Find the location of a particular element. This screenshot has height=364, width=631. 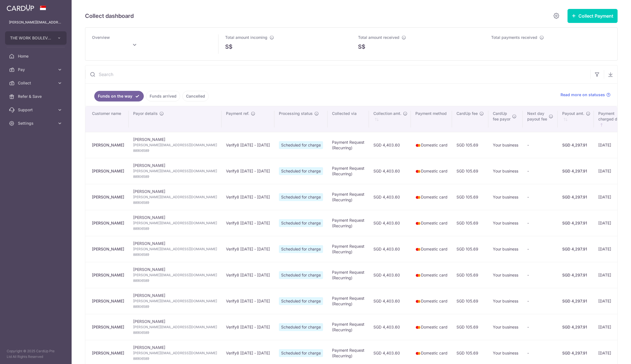

img: CardUp is located at coordinates (21, 8).